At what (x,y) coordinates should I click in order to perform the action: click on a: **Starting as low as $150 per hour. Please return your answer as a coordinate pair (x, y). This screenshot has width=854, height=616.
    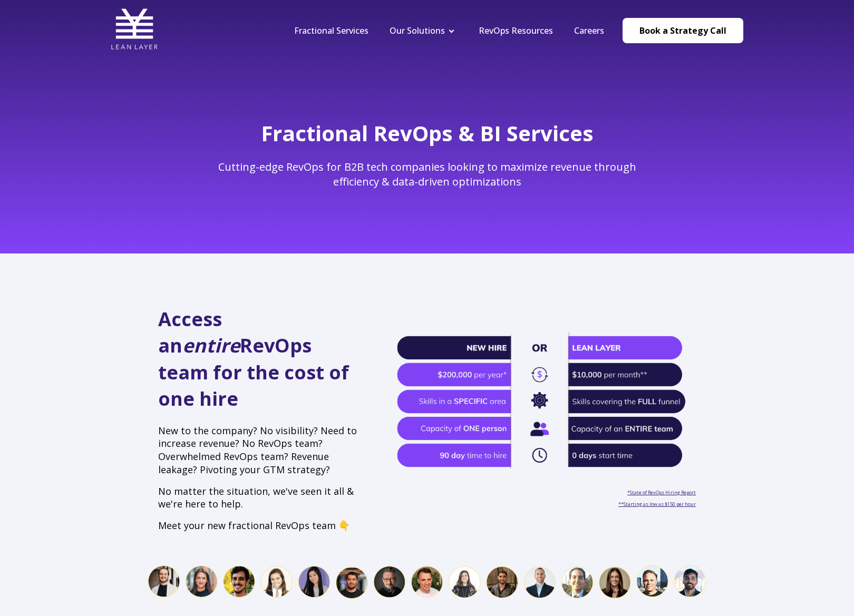
    Looking at the image, I should click on (656, 504).